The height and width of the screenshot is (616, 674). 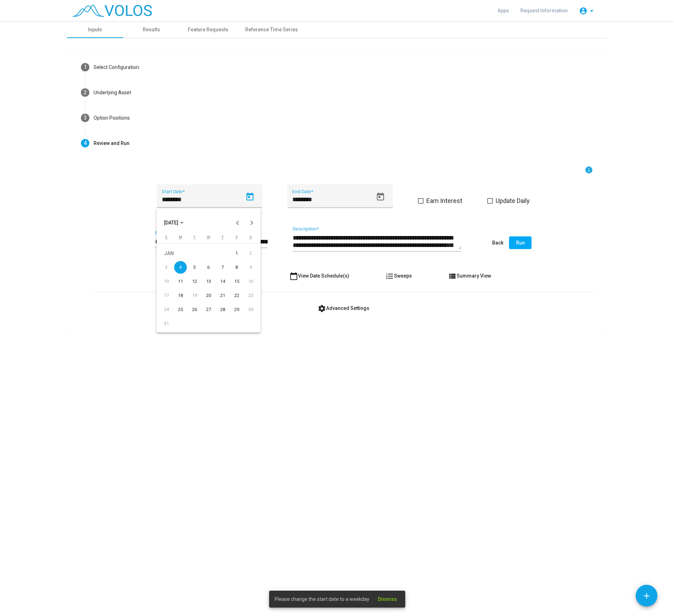 What do you see at coordinates (180, 295) in the screenshot?
I see `td: January 18, 2016` at bounding box center [180, 295].